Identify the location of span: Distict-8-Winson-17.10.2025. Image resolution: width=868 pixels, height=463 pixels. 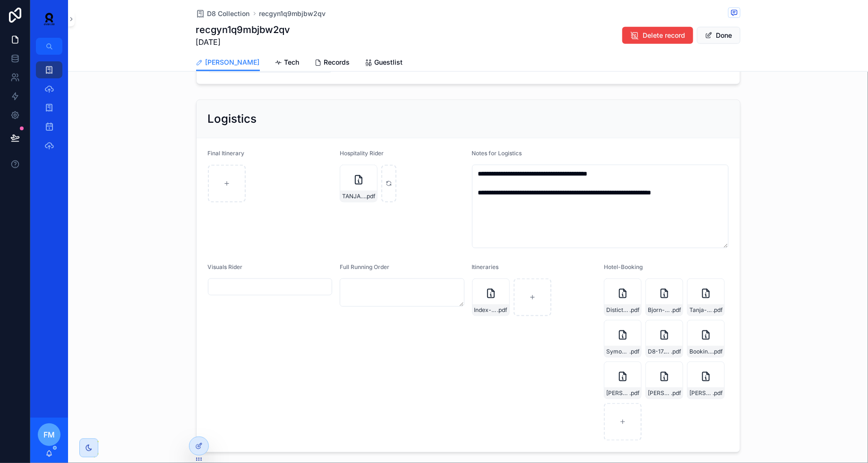
(617, 310).